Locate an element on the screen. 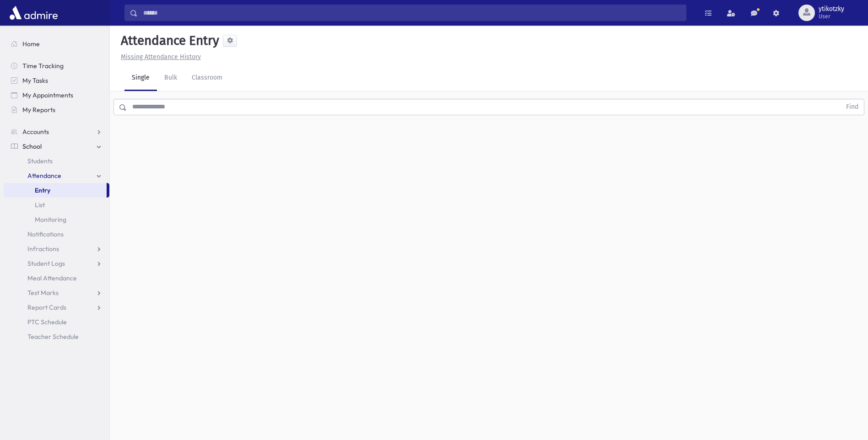 Image resolution: width=868 pixels, height=440 pixels. span: My Appointments is located at coordinates (48, 95).